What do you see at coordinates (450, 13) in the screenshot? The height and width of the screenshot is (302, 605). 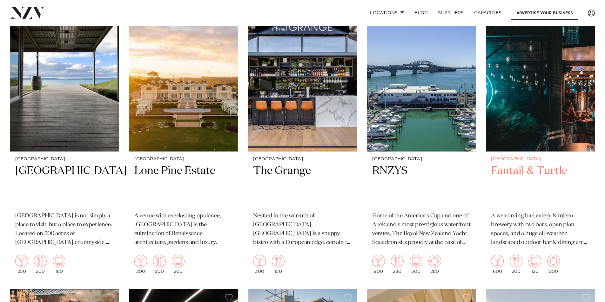 I see `a: SUPPLIERS` at bounding box center [450, 13].